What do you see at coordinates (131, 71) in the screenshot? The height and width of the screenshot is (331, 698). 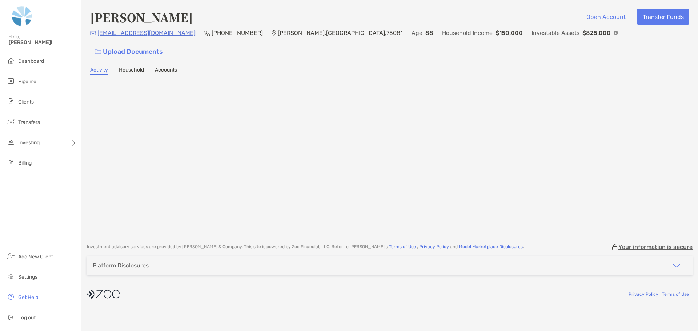 I see `a: Household` at bounding box center [131, 71].